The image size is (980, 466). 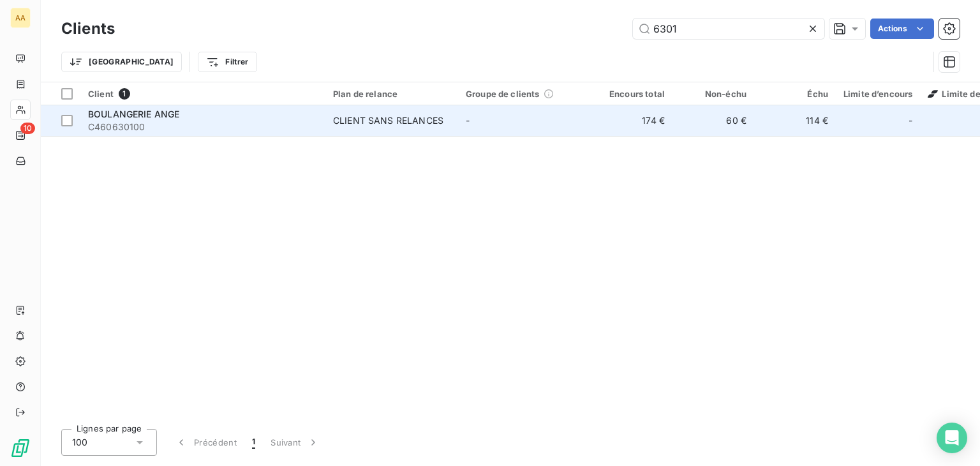 What do you see at coordinates (20, 449) in the screenshot?
I see `img: Logo LeanPay` at bounding box center [20, 449].